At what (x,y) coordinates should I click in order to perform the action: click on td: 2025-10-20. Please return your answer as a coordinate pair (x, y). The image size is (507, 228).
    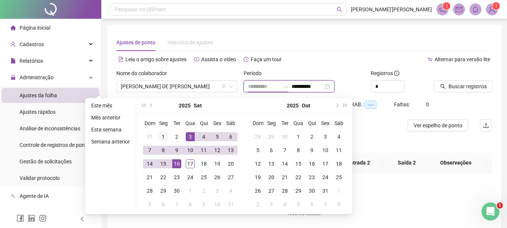
    Looking at the image, I should click on (271, 177).